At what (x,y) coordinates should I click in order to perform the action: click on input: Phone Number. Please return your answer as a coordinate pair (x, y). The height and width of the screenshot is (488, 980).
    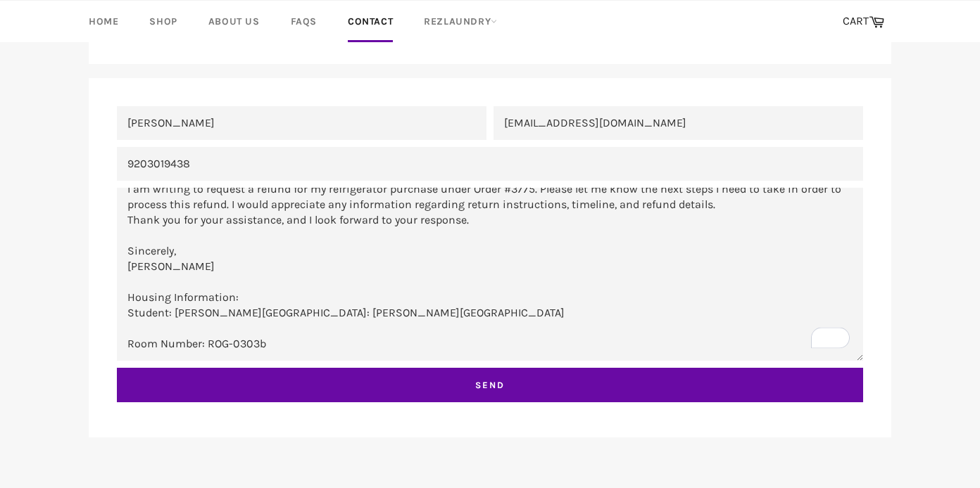
    Looking at the image, I should click on (490, 164).